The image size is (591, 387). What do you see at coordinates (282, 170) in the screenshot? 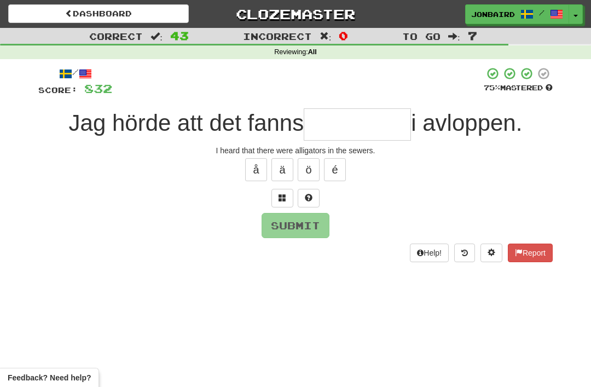
I see `button: ä` at bounding box center [282, 170].